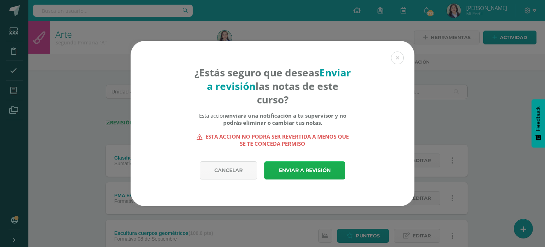  What do you see at coordinates (272, 86) in the screenshot?
I see `h4: ¿Estás seguro que deseas las notas de este curso?` at bounding box center [272, 86].